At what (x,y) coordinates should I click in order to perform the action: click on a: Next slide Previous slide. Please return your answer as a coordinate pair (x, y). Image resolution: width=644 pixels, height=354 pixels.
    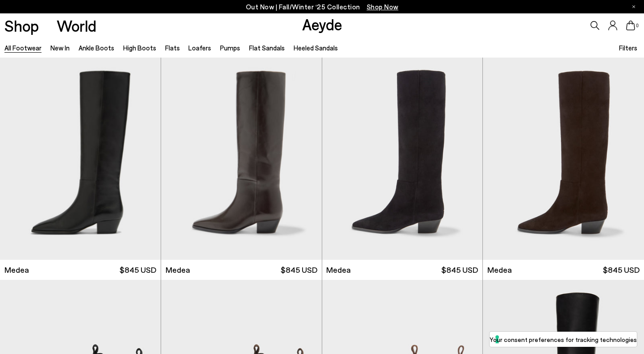
    Looking at the image, I should click on (242, 159).